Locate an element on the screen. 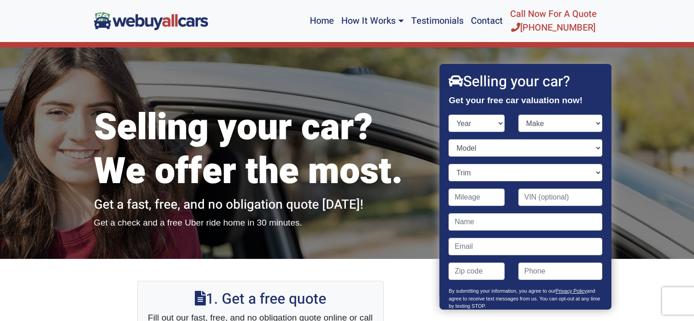 The width and height of the screenshot is (694, 321). input: Zip code is located at coordinates (477, 271).